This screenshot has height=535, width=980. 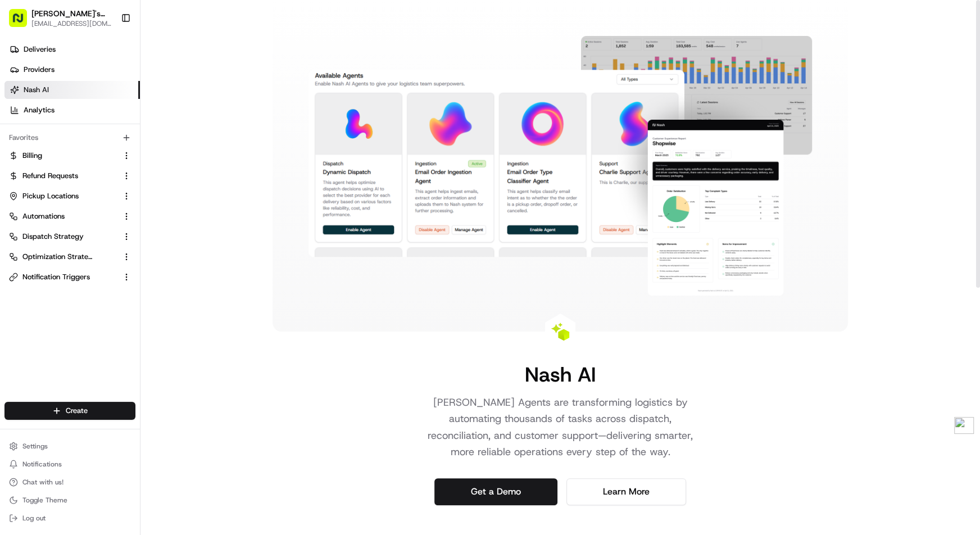 I want to click on img: Nash AI Dashboard, so click(x=560, y=166).